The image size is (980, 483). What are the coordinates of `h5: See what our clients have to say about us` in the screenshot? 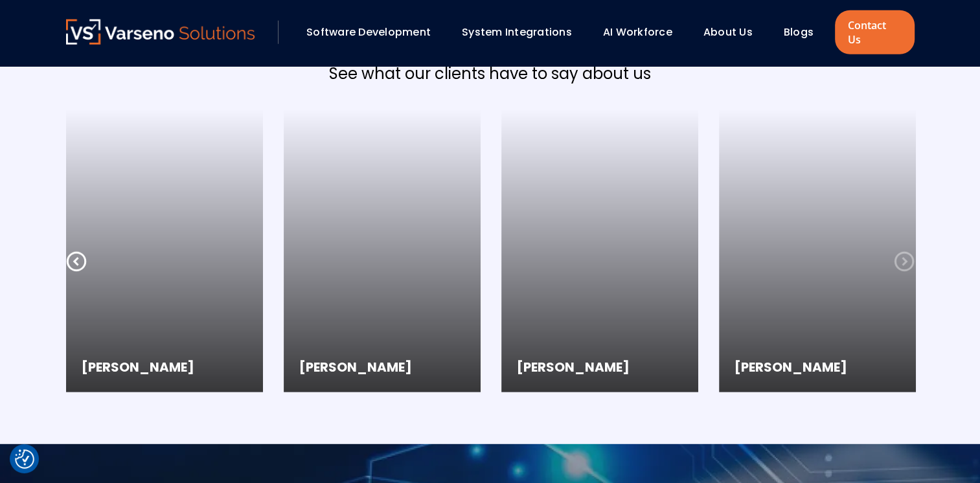 It's located at (490, 73).